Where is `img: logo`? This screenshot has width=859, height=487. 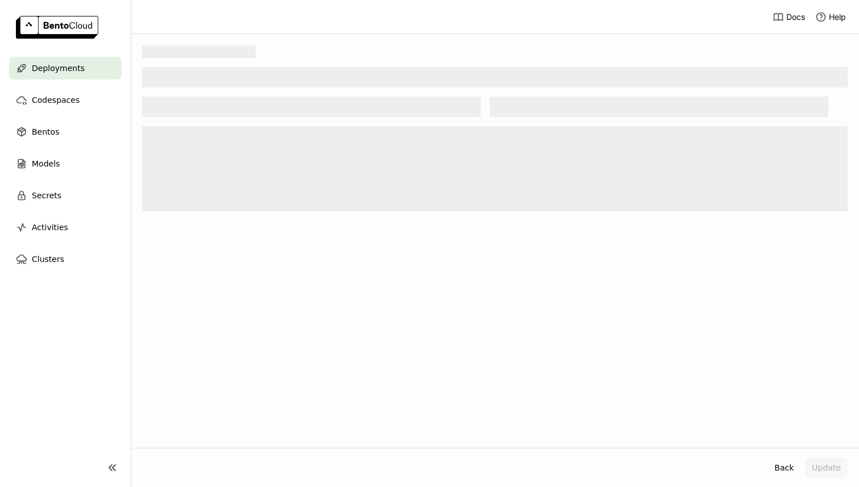 img: logo is located at coordinates (57, 27).